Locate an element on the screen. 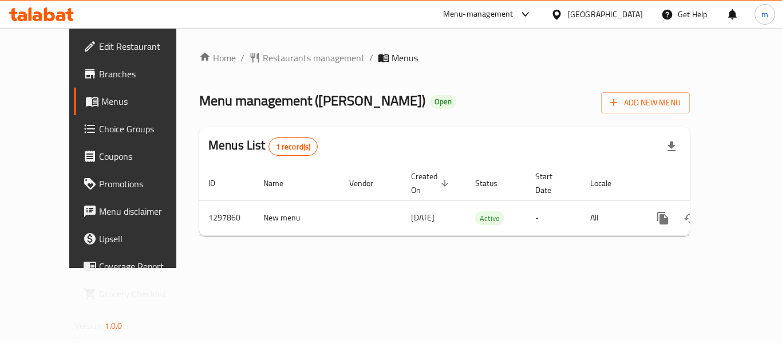 The image size is (782, 343). span: ID is located at coordinates (219, 183).